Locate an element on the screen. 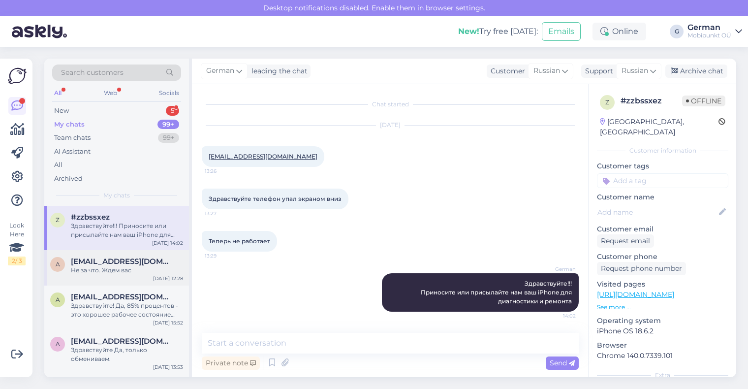  span: 13:27 is located at coordinates (223, 213).